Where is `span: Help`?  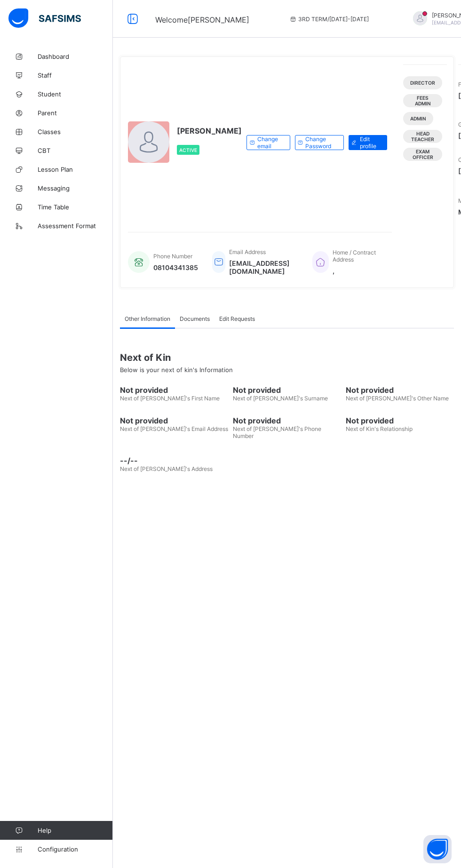
span: Help is located at coordinates (75, 831).